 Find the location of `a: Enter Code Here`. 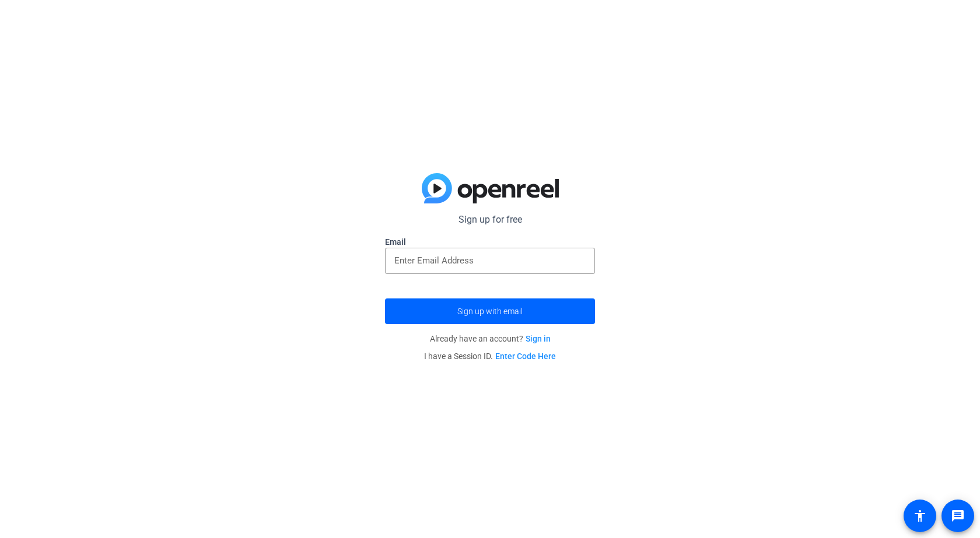

a: Enter Code Here is located at coordinates (525, 356).